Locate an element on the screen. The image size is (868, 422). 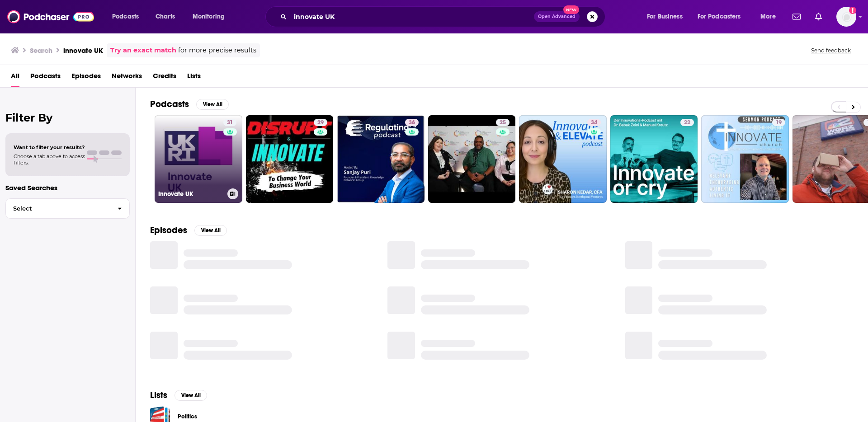
span: Monitoring is located at coordinates (208, 17).